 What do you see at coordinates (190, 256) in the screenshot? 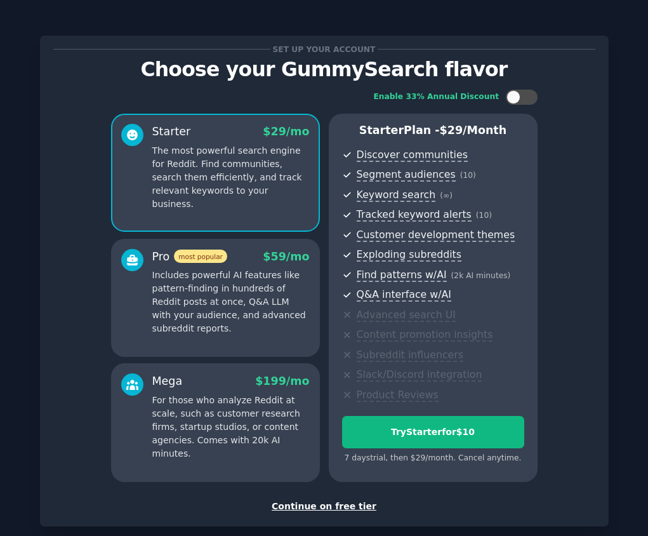
I see `div: Pro` at bounding box center [190, 256].